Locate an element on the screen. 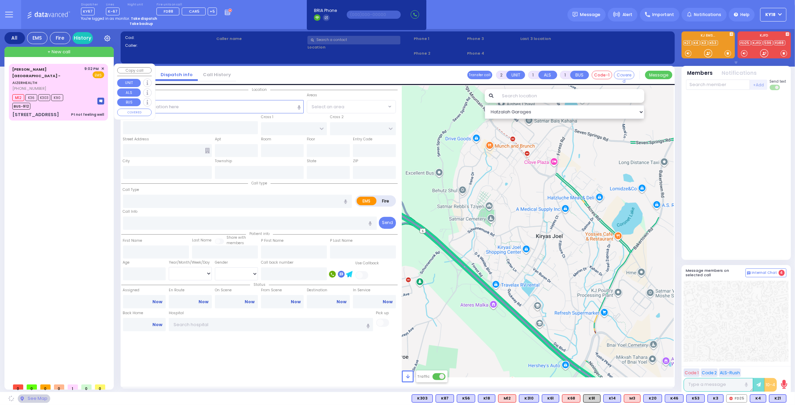 The image size is (795, 405). span: K36 is located at coordinates (31, 98).